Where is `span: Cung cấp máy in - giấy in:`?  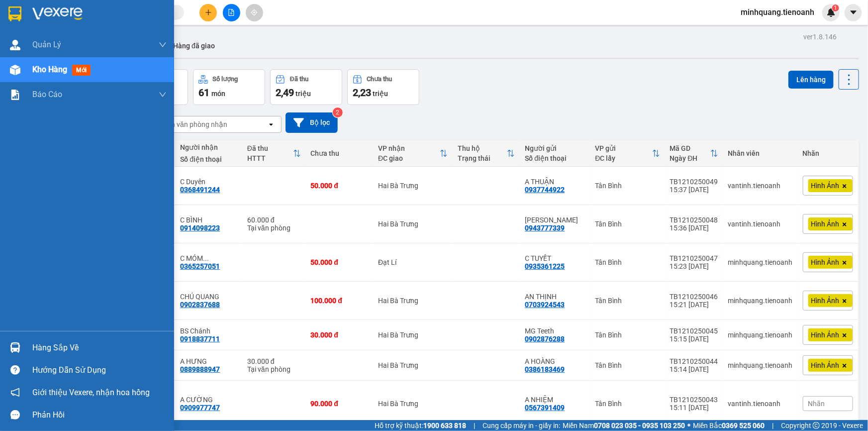
span: Cung cấp máy in - giấy in: is located at coordinates (521, 425).